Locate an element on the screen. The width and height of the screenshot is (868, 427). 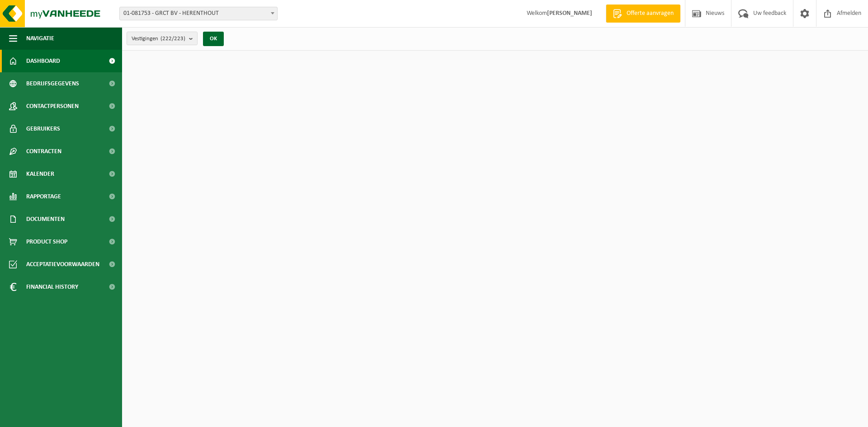
span: 01-081753 - GRCT BV - HERENTHOUT is located at coordinates (198, 13).